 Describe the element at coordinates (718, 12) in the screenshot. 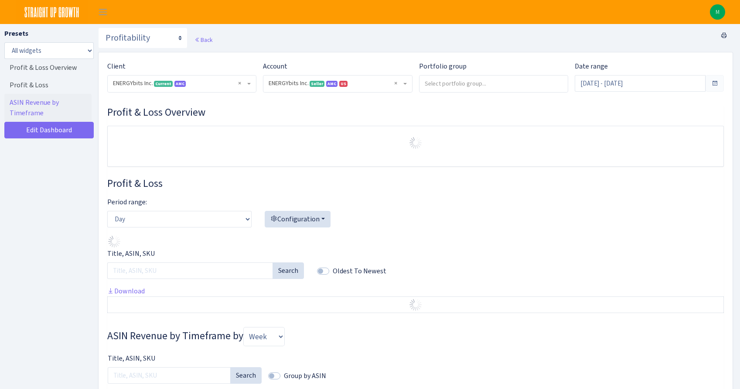

I see `a: M` at that location.